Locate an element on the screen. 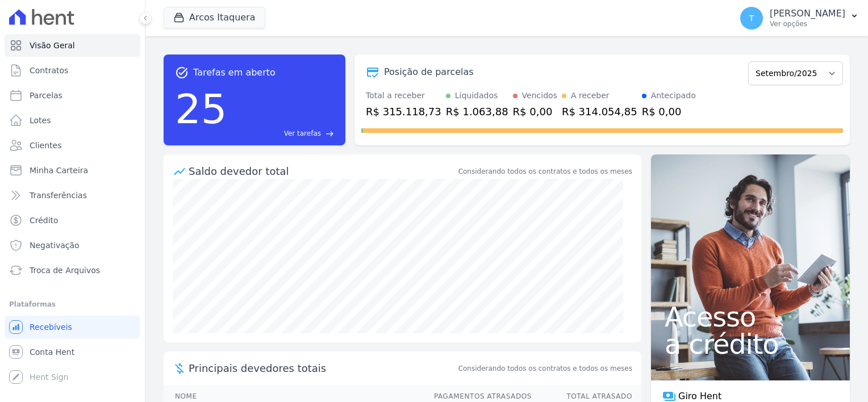 This screenshot has height=402, width=868. a: Contratos is located at coordinates (72, 70).